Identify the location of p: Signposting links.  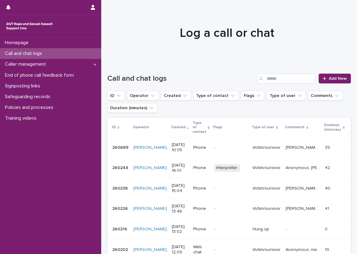
(24, 86).